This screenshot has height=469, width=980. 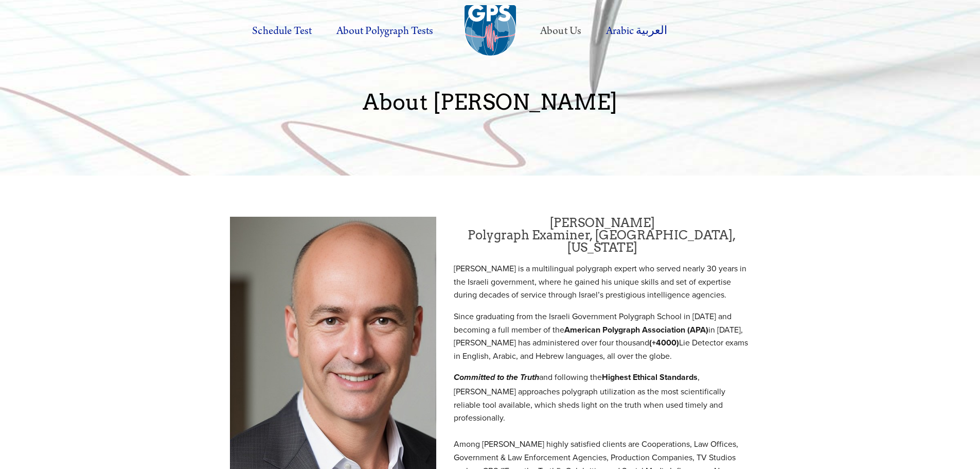 I want to click on label: Arabic العربية, so click(x=637, y=31).